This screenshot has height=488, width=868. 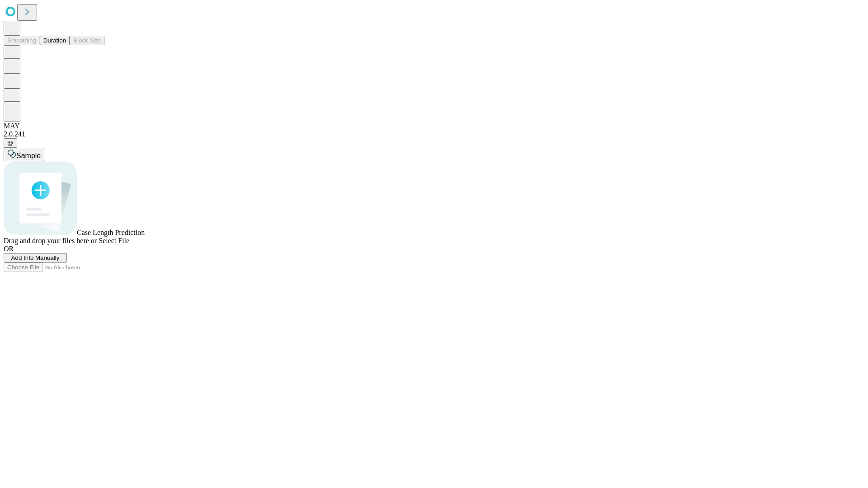 What do you see at coordinates (87, 40) in the screenshot?
I see `button: Block Size` at bounding box center [87, 40].